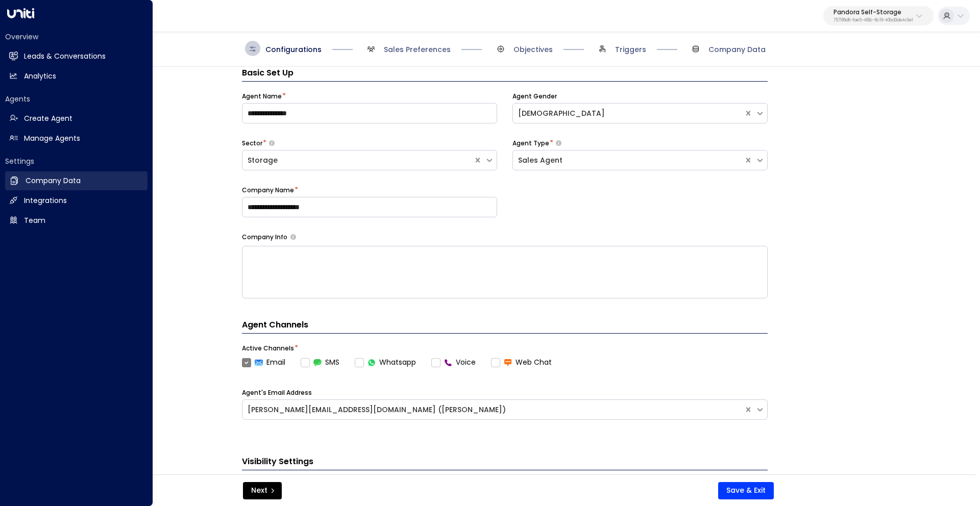  I want to click on a: Integrations, so click(76, 201).